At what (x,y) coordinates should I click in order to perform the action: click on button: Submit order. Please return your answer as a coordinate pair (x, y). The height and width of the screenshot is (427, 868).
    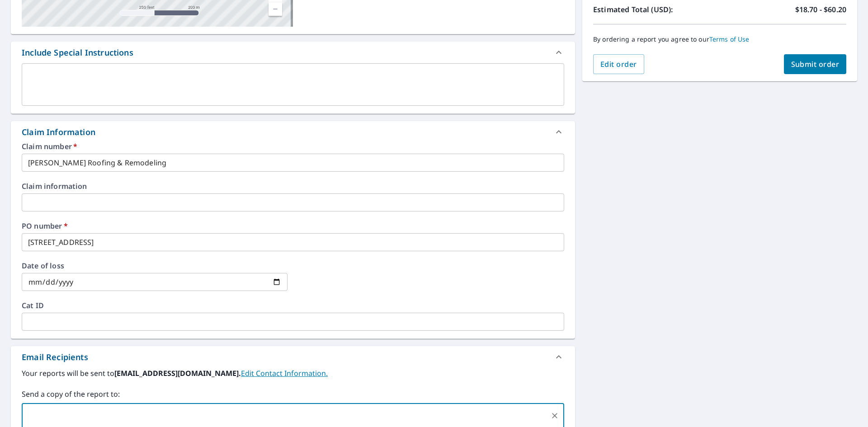
    Looking at the image, I should click on (815, 64).